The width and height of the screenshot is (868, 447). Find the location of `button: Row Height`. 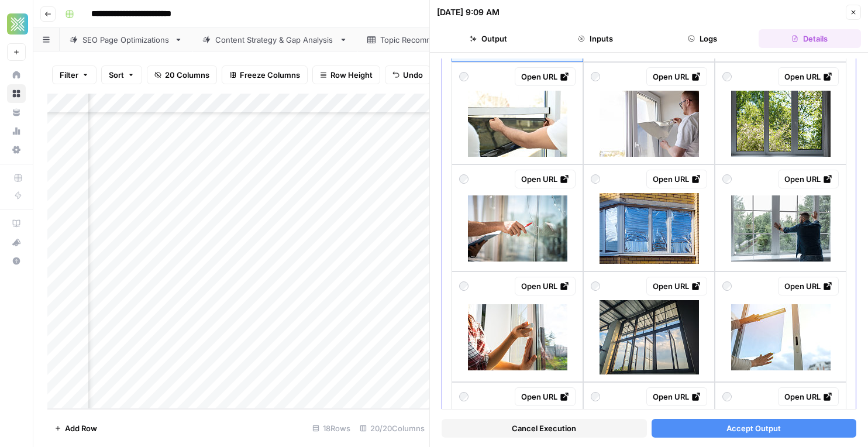

button: Row Height is located at coordinates (346, 75).